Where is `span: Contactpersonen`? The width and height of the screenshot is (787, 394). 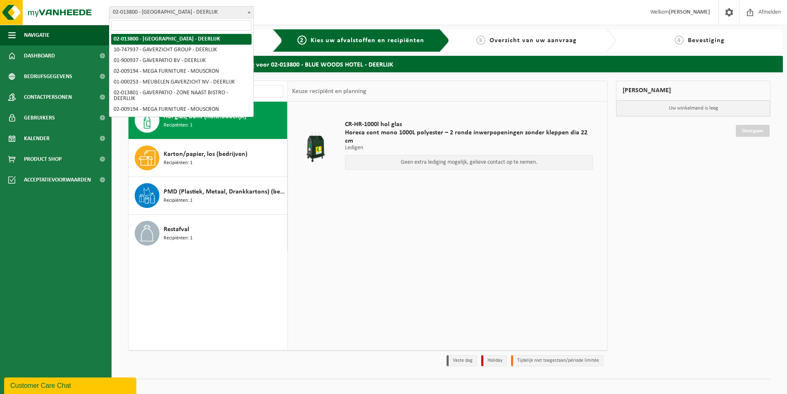
span: Contactpersonen is located at coordinates (48, 97).